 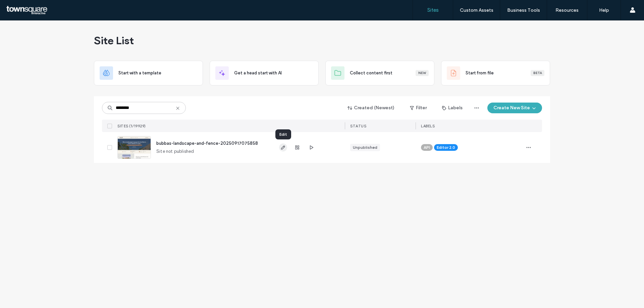 I want to click on span: API, so click(x=427, y=148).